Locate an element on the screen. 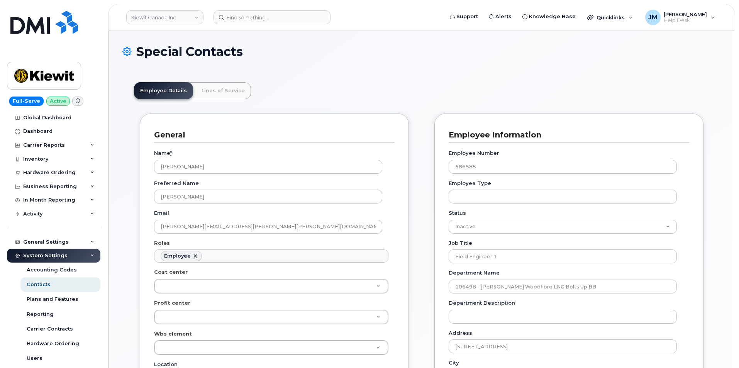  label: Roles is located at coordinates (162, 243).